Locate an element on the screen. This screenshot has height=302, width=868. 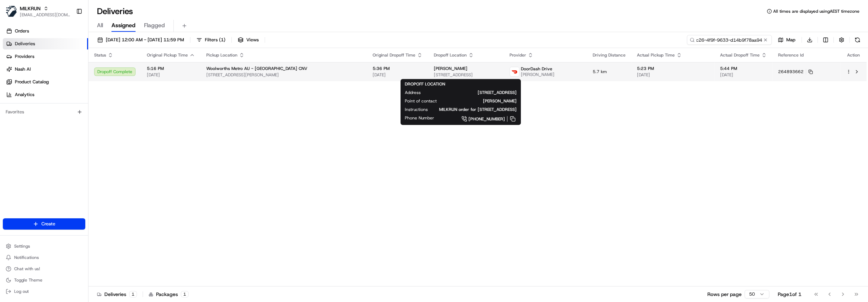
span: Reference Id is located at coordinates (791, 55).